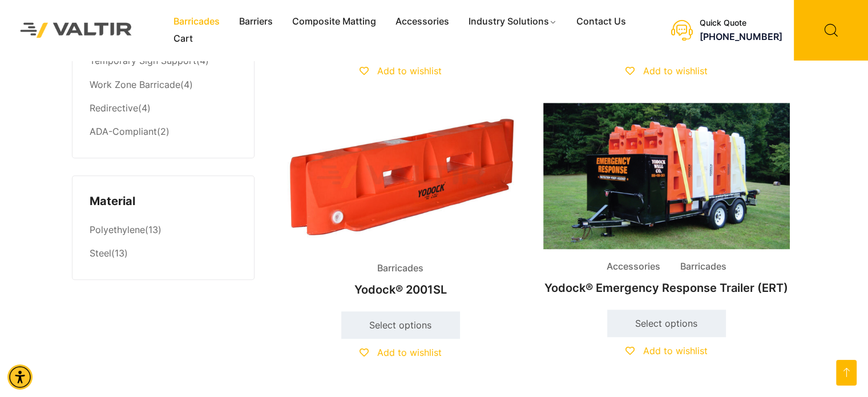 The height and width of the screenshot is (397, 868). What do you see at coordinates (143, 61) in the screenshot?
I see `a: Temporary Sign Support` at bounding box center [143, 61].